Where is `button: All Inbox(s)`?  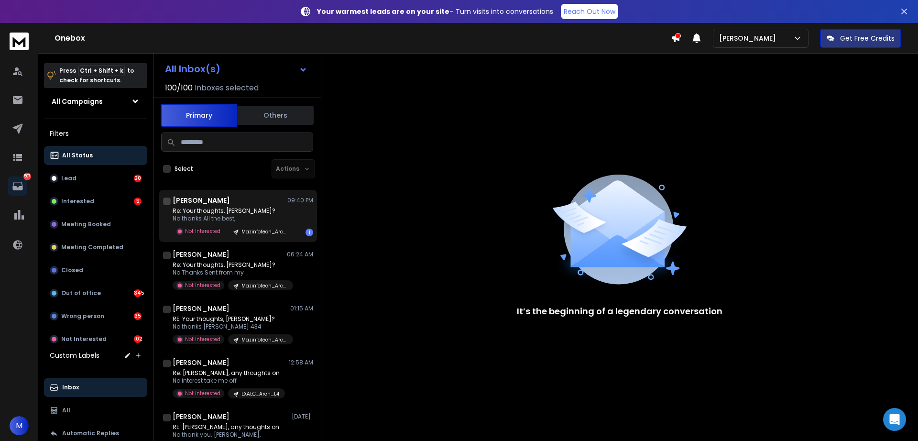 button: All Inbox(s) is located at coordinates (236, 69).